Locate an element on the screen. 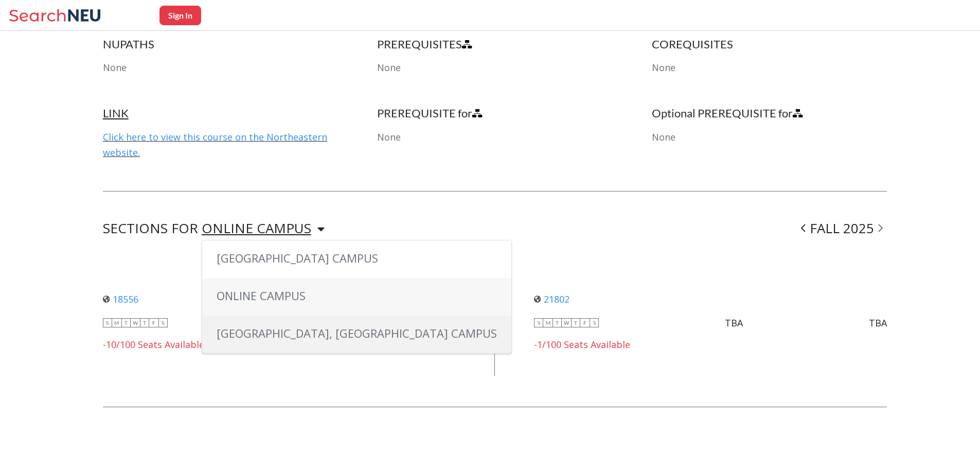 The height and width of the screenshot is (469, 980). span: ONLINE CAMPUS is located at coordinates (261, 296).